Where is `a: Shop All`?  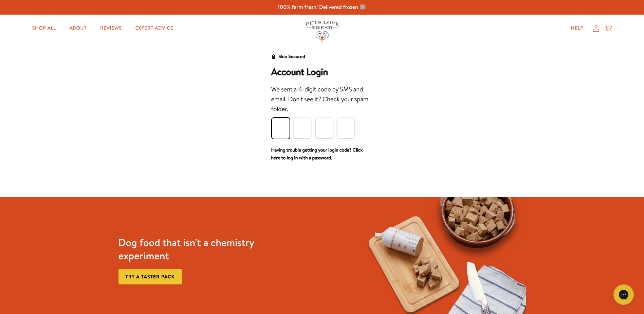
a: Shop All is located at coordinates (44, 28).